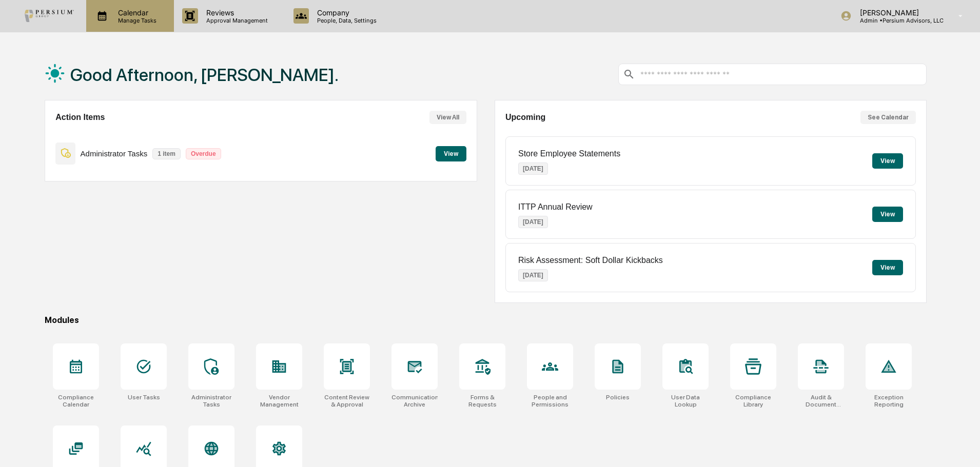  I want to click on p: Admin • Persium Advisors, LLC, so click(897, 20).